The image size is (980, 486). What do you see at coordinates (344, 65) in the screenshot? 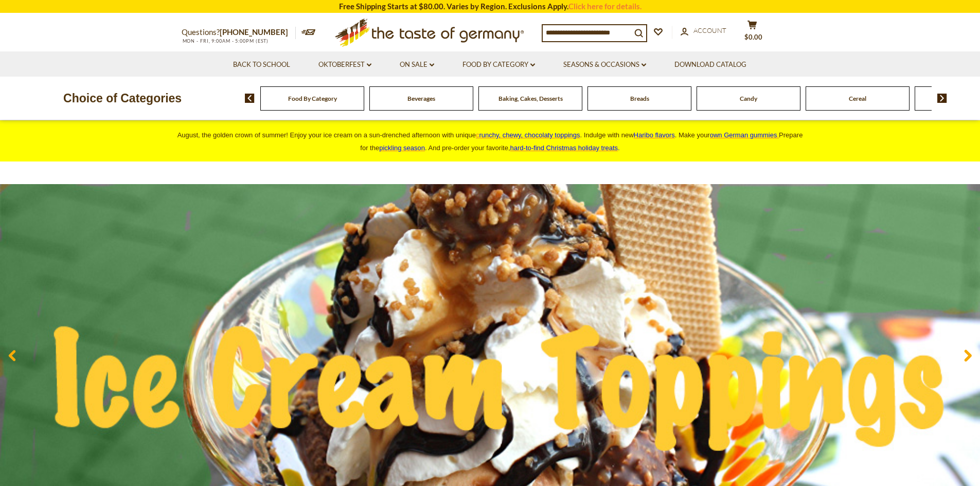
I see `a: Oktoberfest` at bounding box center [344, 65].